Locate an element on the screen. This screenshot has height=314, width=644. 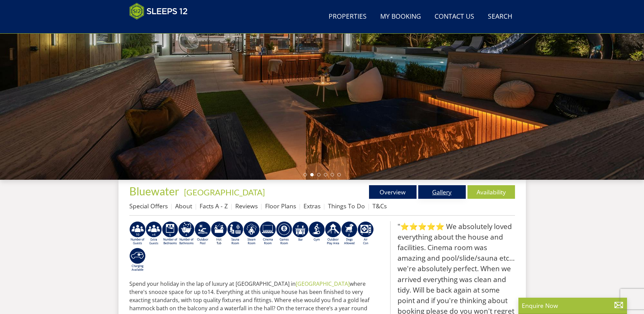
img: AD_4nXdrZMsjcYNLGsKuA84hRzvIbesVCpXJ0qqnwZoX5ch9Zjv73tWe4fnFRs2gJ9dSiUubhZXckSJX_mqrZBmYExREIfryF... is located at coordinates (284, 233).